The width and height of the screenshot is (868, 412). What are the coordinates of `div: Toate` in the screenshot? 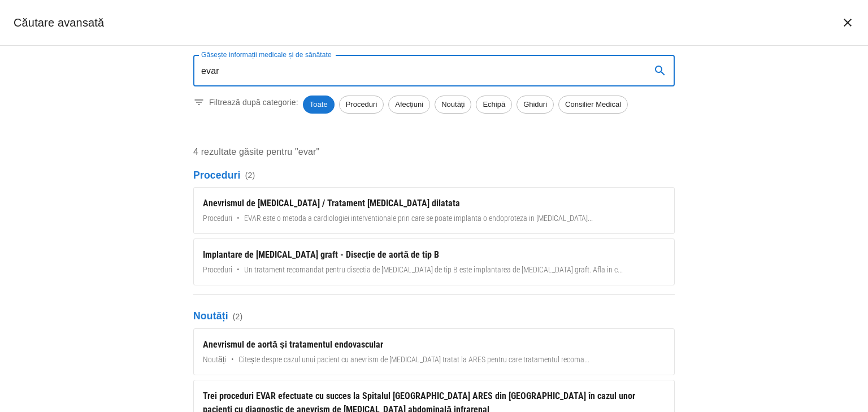 It's located at (319, 104).